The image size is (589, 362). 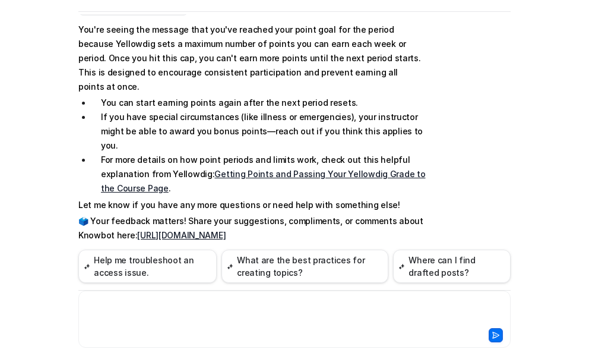 What do you see at coordinates (258, 103) in the screenshot?
I see `li: You can start earning points again after the next period resets.` at bounding box center [258, 103].